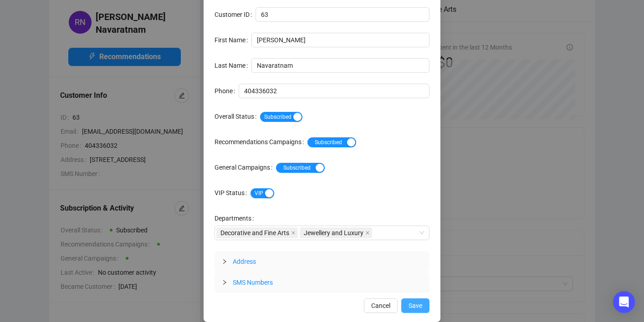 The width and height of the screenshot is (644, 322). I want to click on label: Customer ID, so click(235, 15).